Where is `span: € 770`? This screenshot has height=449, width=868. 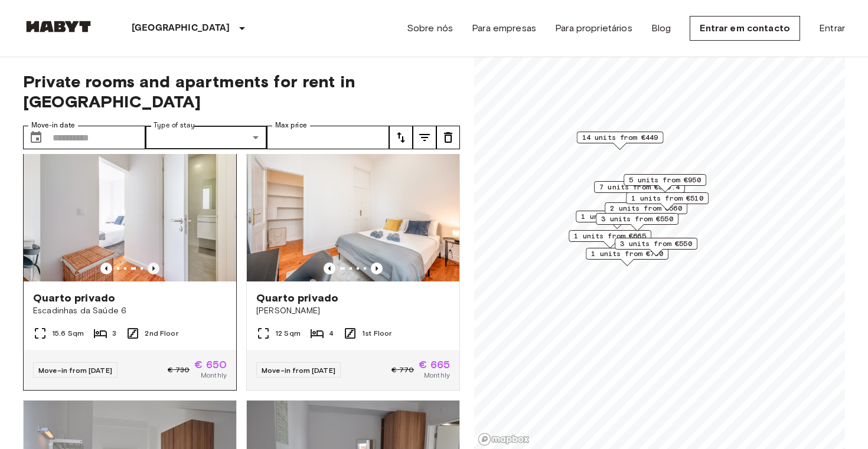
span: € 770 is located at coordinates (403, 370).